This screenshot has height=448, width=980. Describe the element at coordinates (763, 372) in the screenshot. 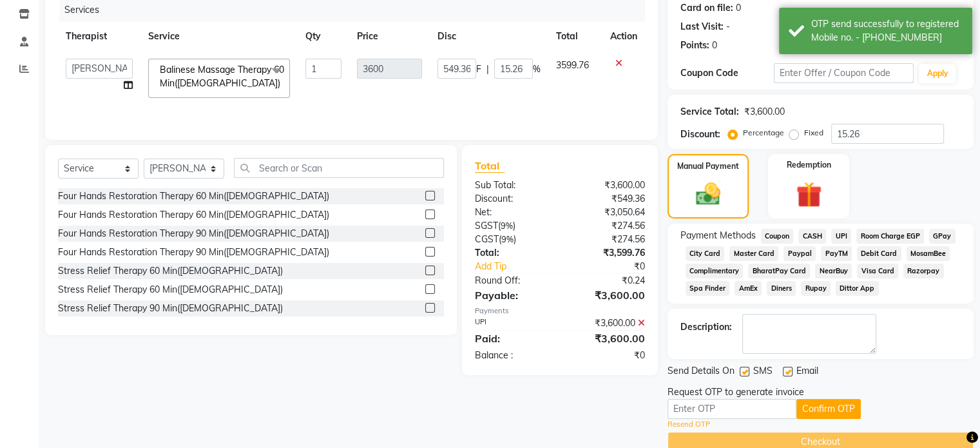

I see `span: SMS` at that location.